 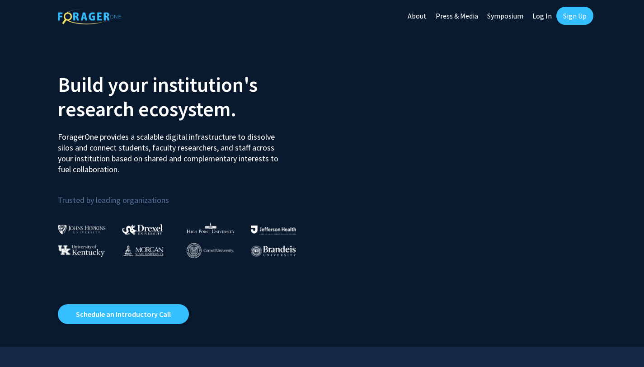 What do you see at coordinates (82, 229) in the screenshot?
I see `img: Johns Hopkins University` at bounding box center [82, 229].